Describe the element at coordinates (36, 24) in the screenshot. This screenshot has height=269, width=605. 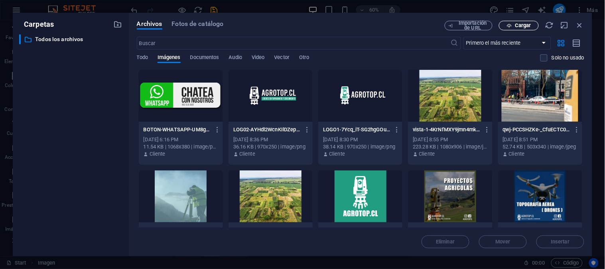
I see `p: Carpetas` at that location.